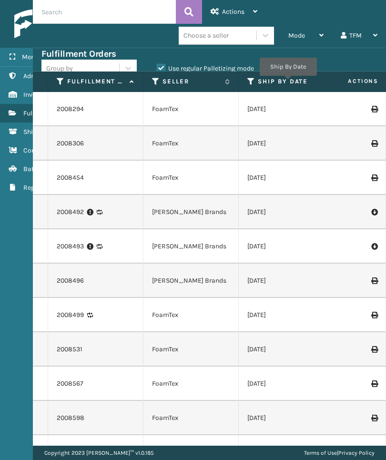 This screenshot has height=460, width=386. I want to click on a: 2008499, so click(70, 315).